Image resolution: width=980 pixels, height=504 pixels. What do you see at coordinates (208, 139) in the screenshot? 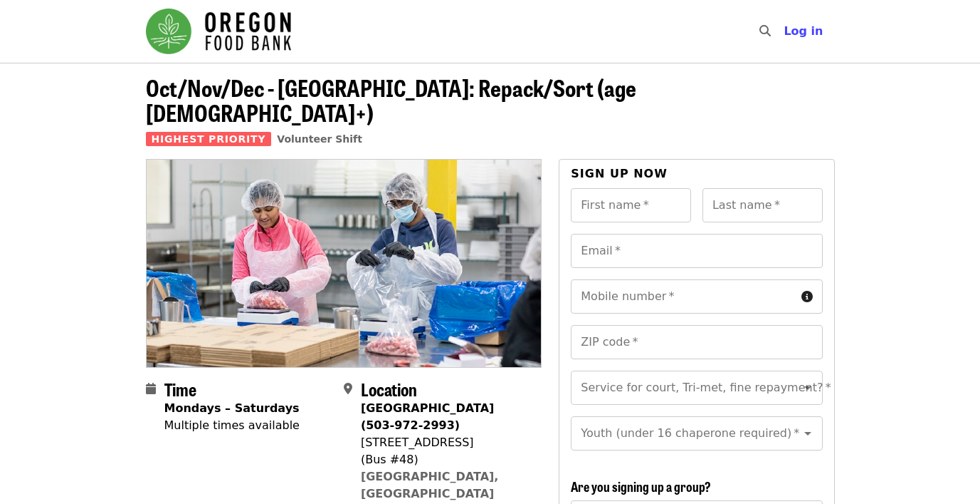
I see `span: Highest Priority` at bounding box center [208, 139].